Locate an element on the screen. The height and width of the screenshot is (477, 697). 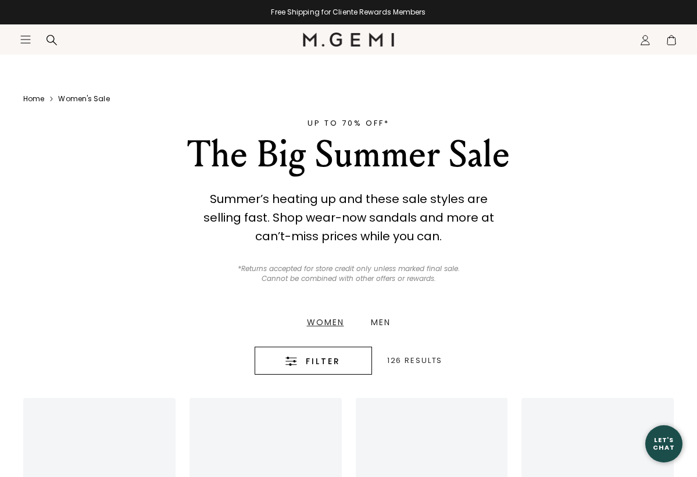
div: Men is located at coordinates (381, 322).